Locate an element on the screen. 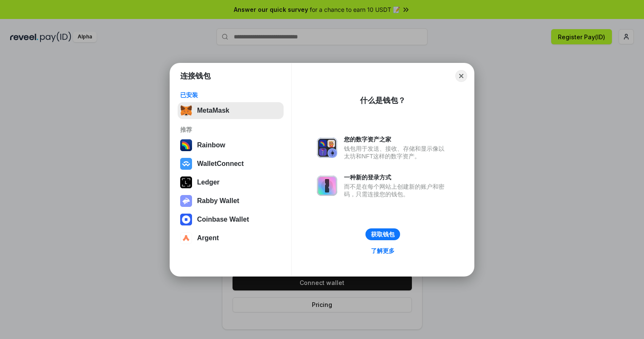 The height and width of the screenshot is (339, 644). button: Coinbase Wallet is located at coordinates (231, 220).